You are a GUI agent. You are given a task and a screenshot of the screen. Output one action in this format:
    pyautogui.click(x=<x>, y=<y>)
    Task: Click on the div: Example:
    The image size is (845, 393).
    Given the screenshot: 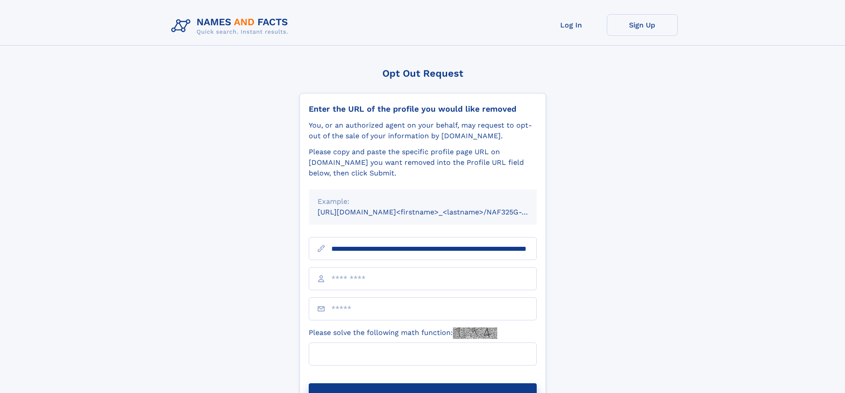 What is the action you would take?
    pyautogui.click(x=423, y=202)
    